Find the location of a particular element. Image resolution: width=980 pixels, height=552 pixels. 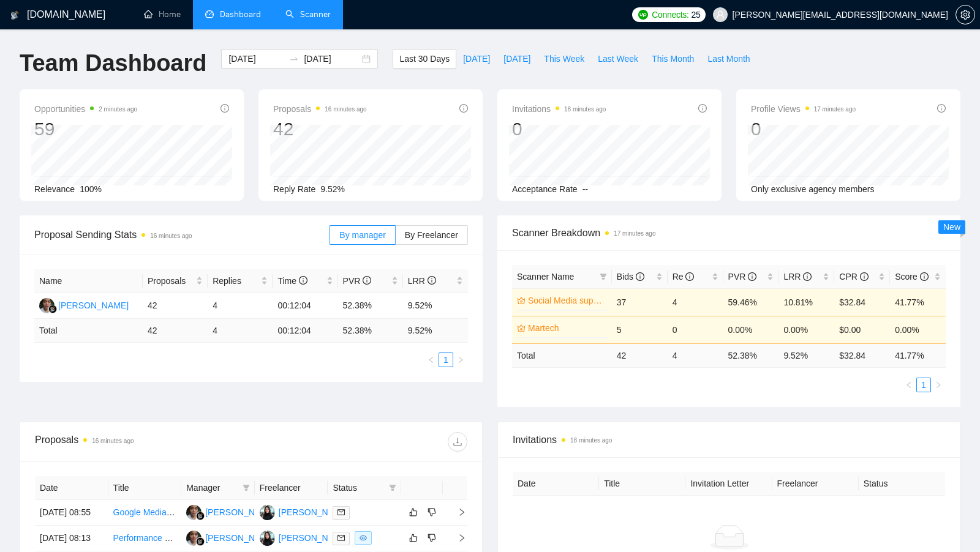

img: JR is located at coordinates (194, 538).